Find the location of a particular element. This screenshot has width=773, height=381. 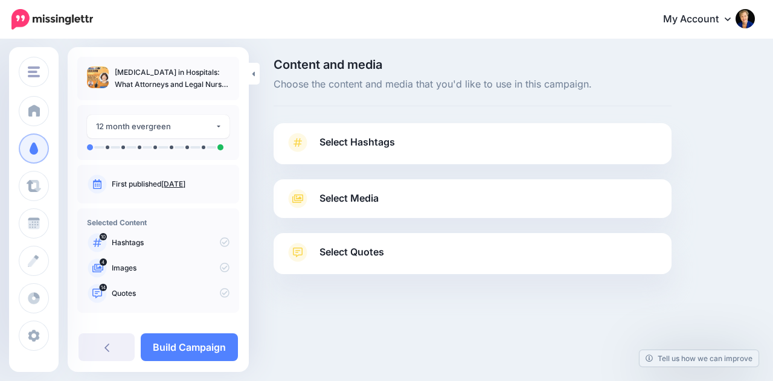

p: Quotes is located at coordinates (170, 293).